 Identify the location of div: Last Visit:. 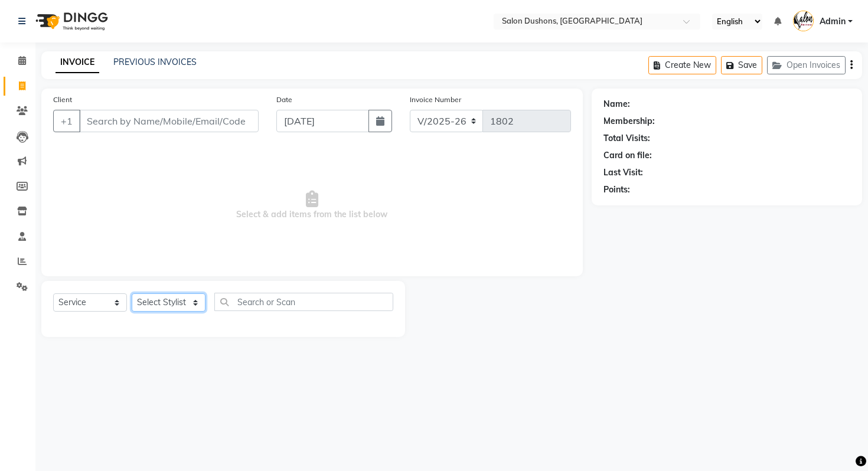
(623, 172).